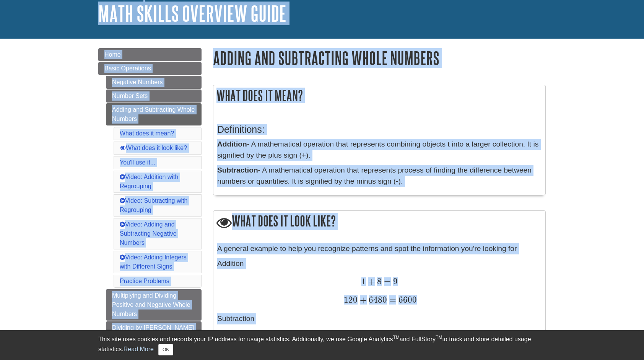 The height and width of the screenshot is (360, 644). I want to click on h3: Definitions:, so click(379, 130).